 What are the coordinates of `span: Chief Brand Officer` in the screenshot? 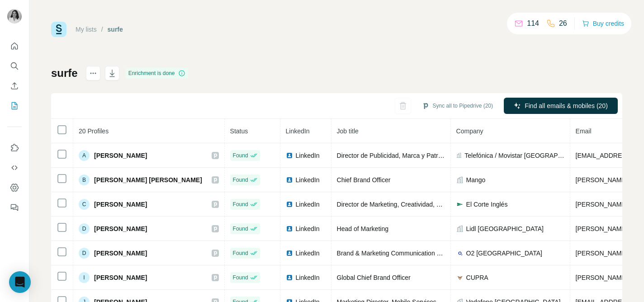 It's located at (363, 180).